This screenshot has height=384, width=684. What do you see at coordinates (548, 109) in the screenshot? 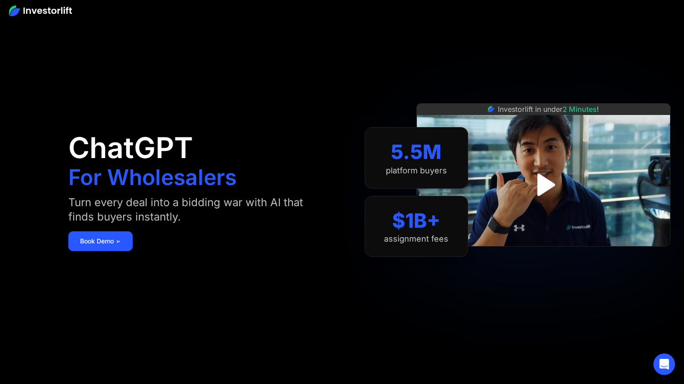
I see `div: Investorlift in under !` at bounding box center [548, 109].